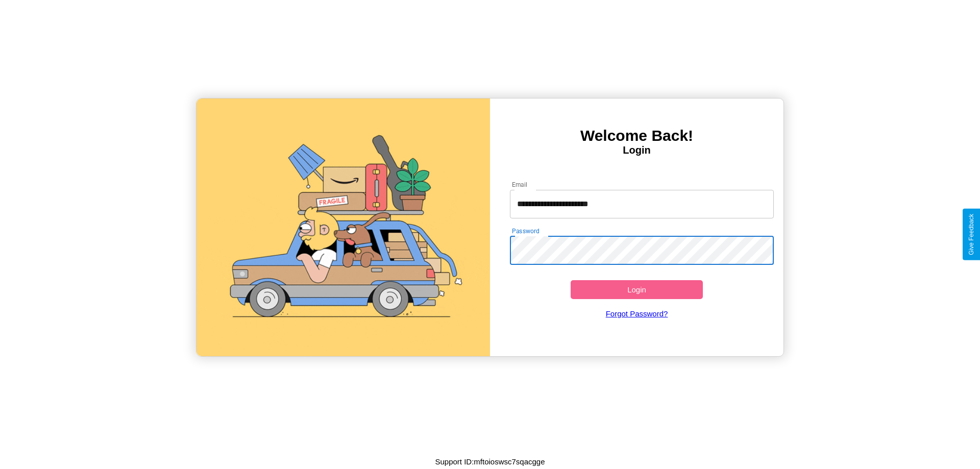  Describe the element at coordinates (636, 136) in the screenshot. I see `h3: Welcome Back!` at that location.